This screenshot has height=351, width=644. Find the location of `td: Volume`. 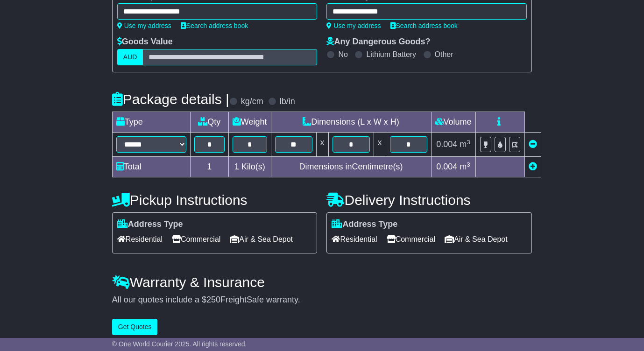

td: Volume is located at coordinates (453, 122).